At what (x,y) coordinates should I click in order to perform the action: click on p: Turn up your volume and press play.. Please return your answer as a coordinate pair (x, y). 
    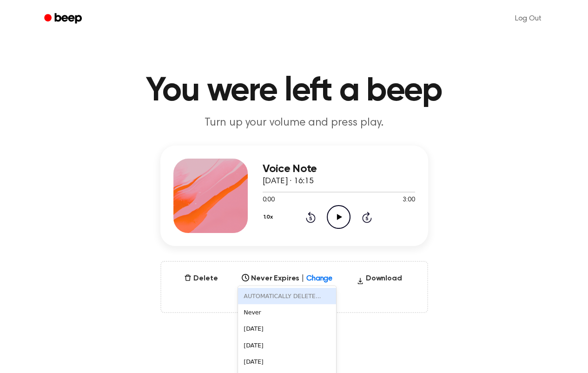
    Looking at the image, I should click on (294, 123).